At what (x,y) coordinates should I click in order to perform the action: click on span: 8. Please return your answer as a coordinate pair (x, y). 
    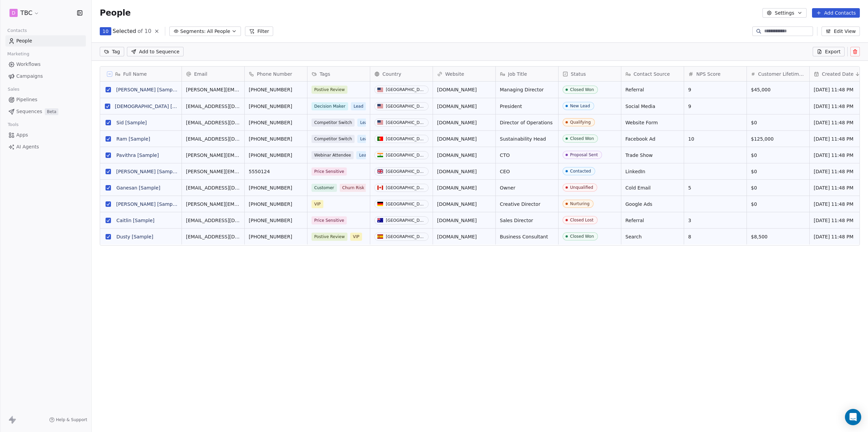
    Looking at the image, I should click on (715, 237).